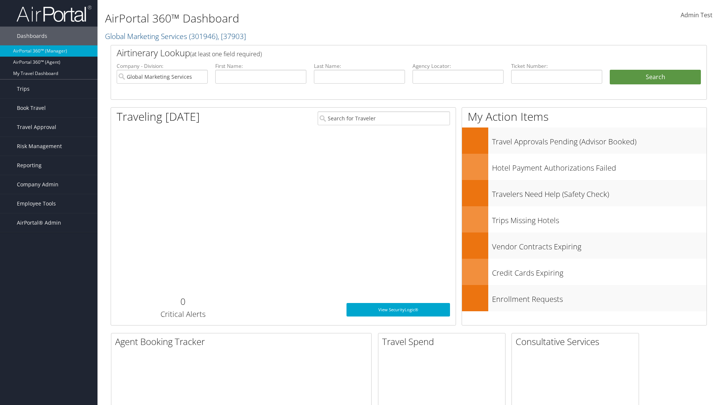  Describe the element at coordinates (261, 66) in the screenshot. I see `label: First Name:` at that location.